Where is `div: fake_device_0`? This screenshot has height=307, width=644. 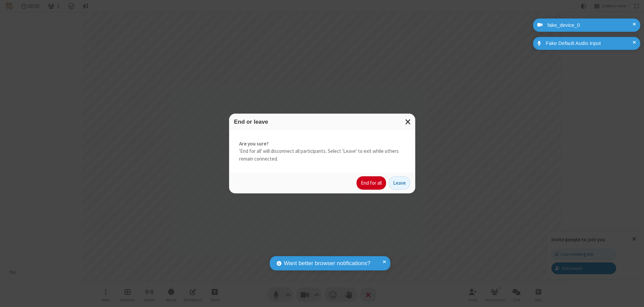
div: fake_device_0 is located at coordinates (589, 25).